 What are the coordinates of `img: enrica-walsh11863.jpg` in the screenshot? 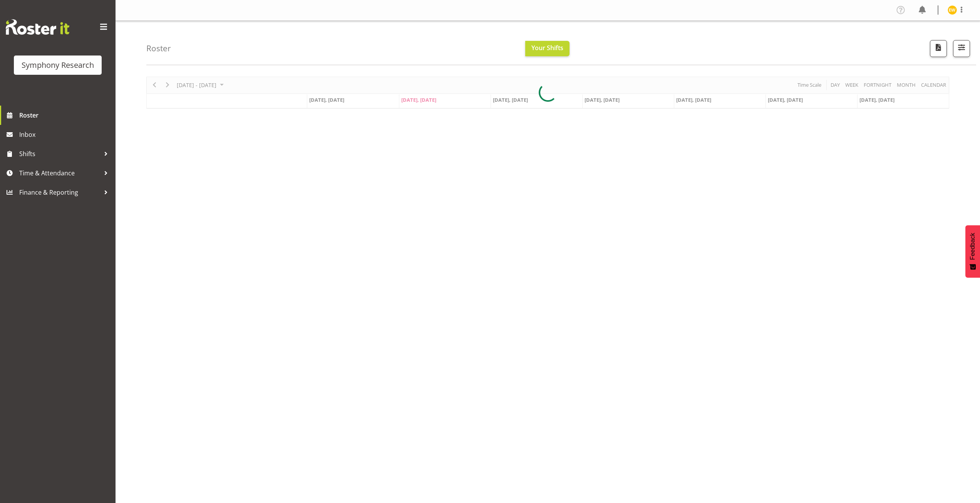 It's located at (952, 10).